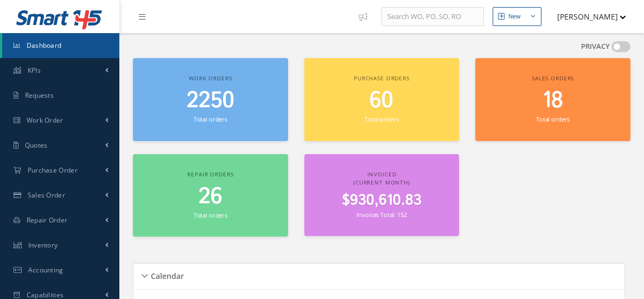 Image resolution: width=644 pixels, height=299 pixels. What do you see at coordinates (39, 95) in the screenshot?
I see `span: Requests` at bounding box center [39, 95].